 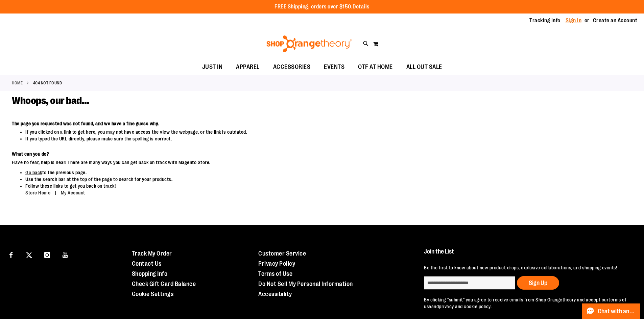 I want to click on dt: What can you do?, so click(x=257, y=154).